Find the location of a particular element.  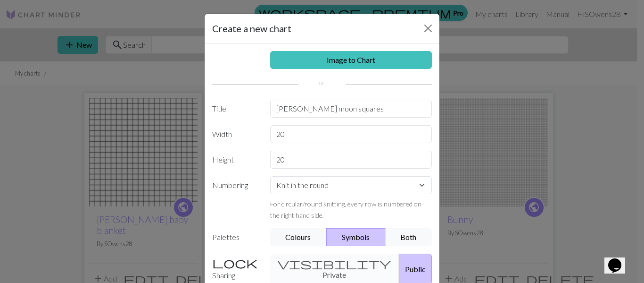

label: Numbering is located at coordinates (235, 199).